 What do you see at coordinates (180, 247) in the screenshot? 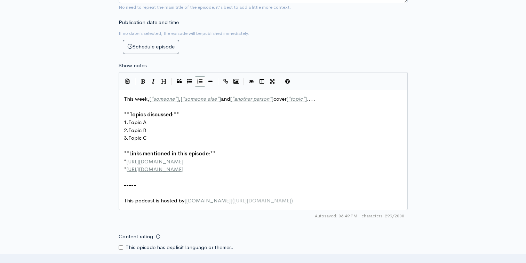
I see `label: This episode has explicit language or themes.` at bounding box center [180, 247].